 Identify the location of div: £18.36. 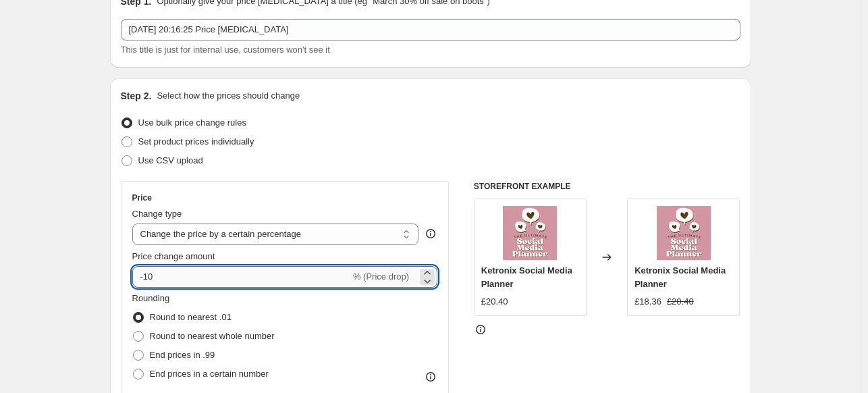
(648, 302).